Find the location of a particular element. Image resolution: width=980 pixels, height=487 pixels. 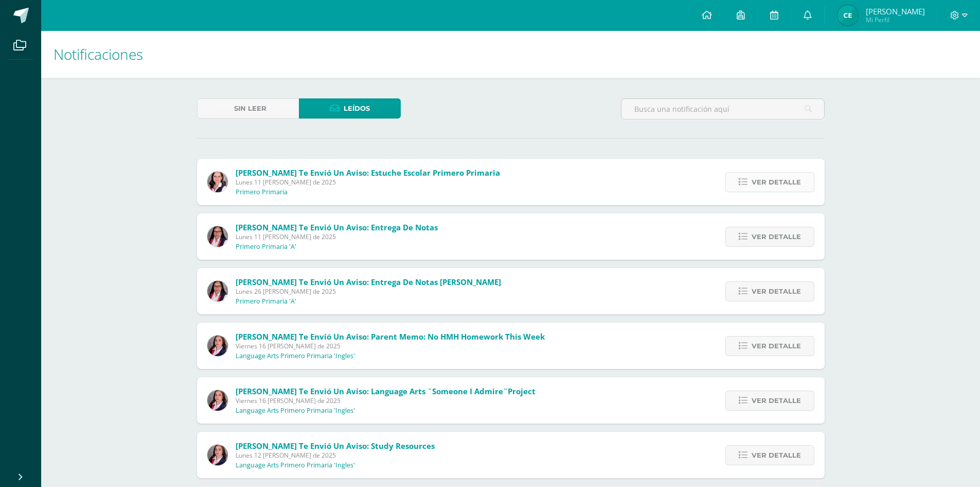

a: Leídos is located at coordinates (350, 109).